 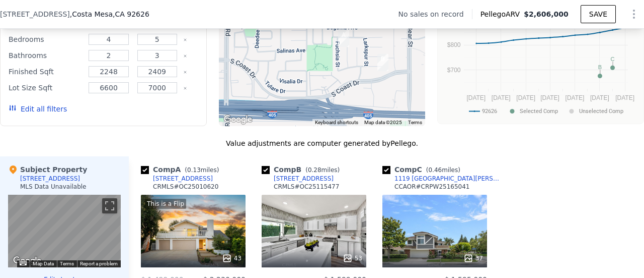 What do you see at coordinates (166, 204) in the screenshot?
I see `div: This is a Flip` at bounding box center [166, 204].